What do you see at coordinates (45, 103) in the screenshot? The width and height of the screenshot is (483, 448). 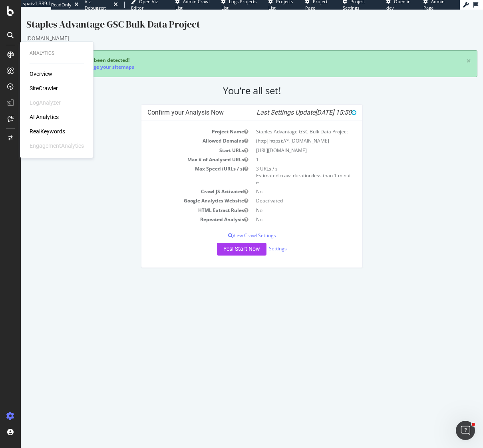 I see `a: LogAnalyzer` at bounding box center [45, 103].